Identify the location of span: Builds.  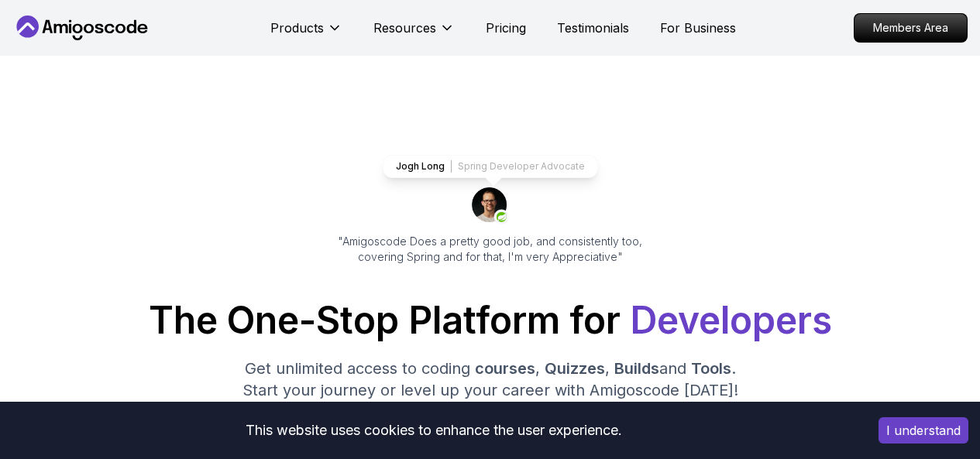
(637, 368).